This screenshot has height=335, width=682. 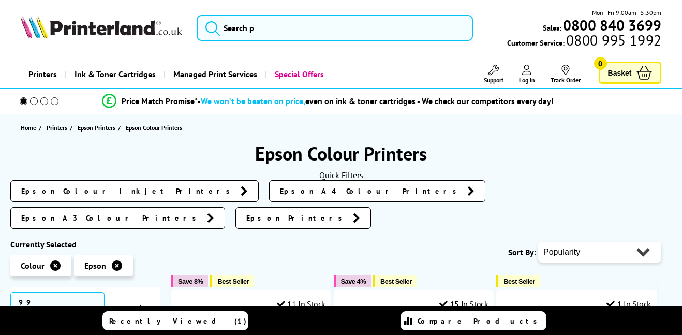 I want to click on div: 1 In Stock, so click(x=628, y=304).